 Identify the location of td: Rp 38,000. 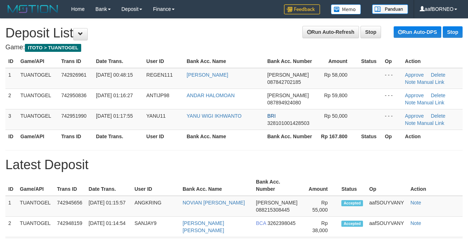
(320, 227).